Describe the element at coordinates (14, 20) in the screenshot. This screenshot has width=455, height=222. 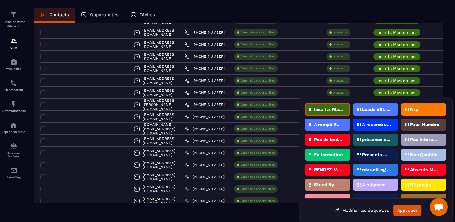
I see `a: formationformationTunnel de vente Site web` at that location.